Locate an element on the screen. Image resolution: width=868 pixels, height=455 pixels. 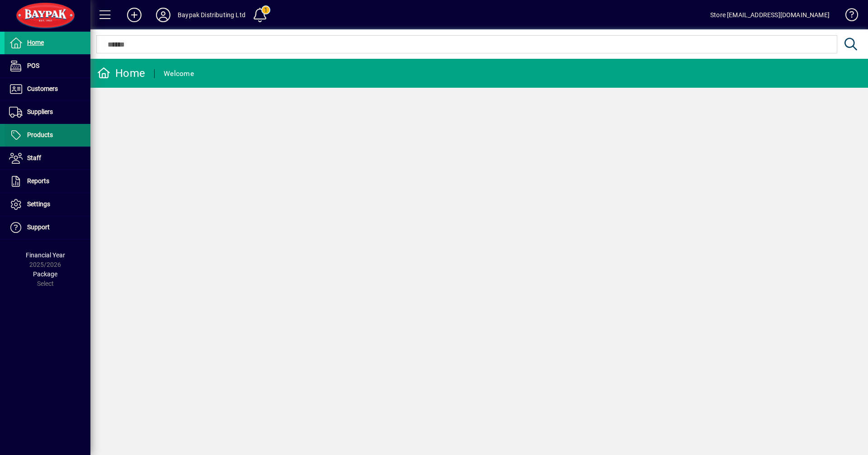
span: Package is located at coordinates (45, 274).